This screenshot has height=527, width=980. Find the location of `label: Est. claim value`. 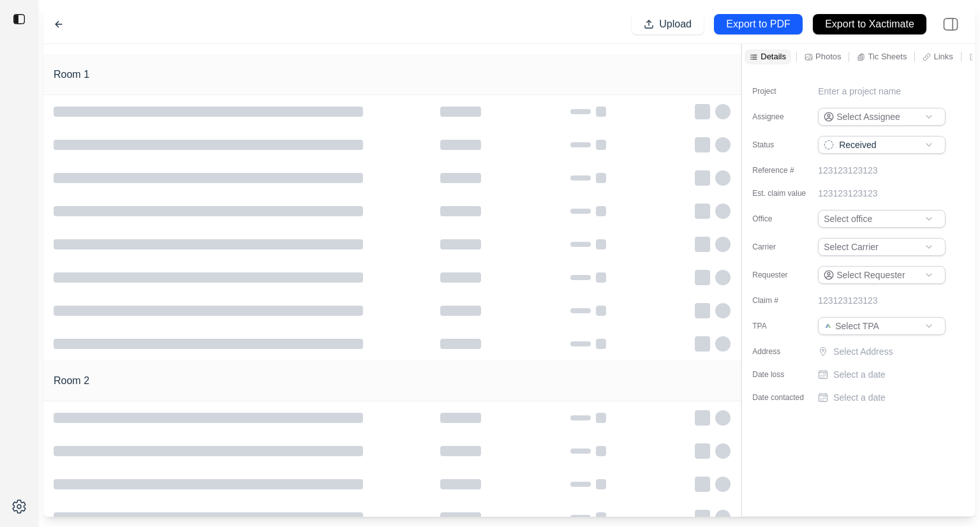

label: Est. claim value is located at coordinates (784, 193).